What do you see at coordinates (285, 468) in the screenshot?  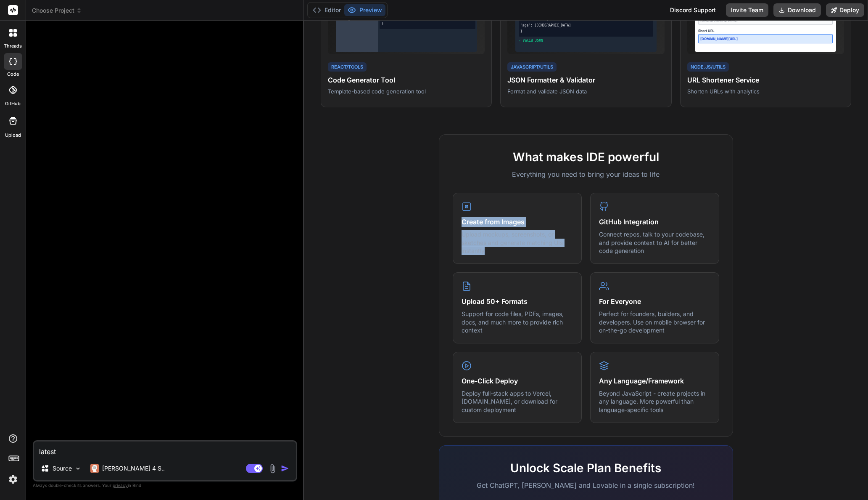 I see `img: icon` at bounding box center [285, 468].